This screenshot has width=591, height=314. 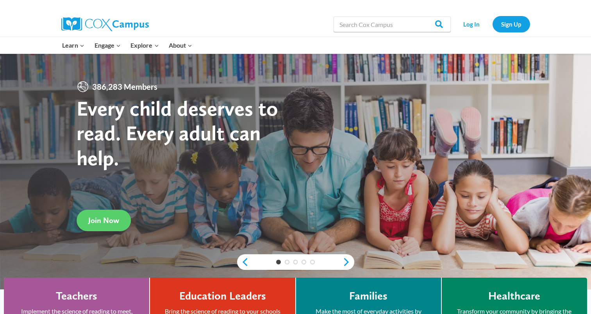 What do you see at coordinates (287, 262) in the screenshot?
I see `a: 2` at bounding box center [287, 262].